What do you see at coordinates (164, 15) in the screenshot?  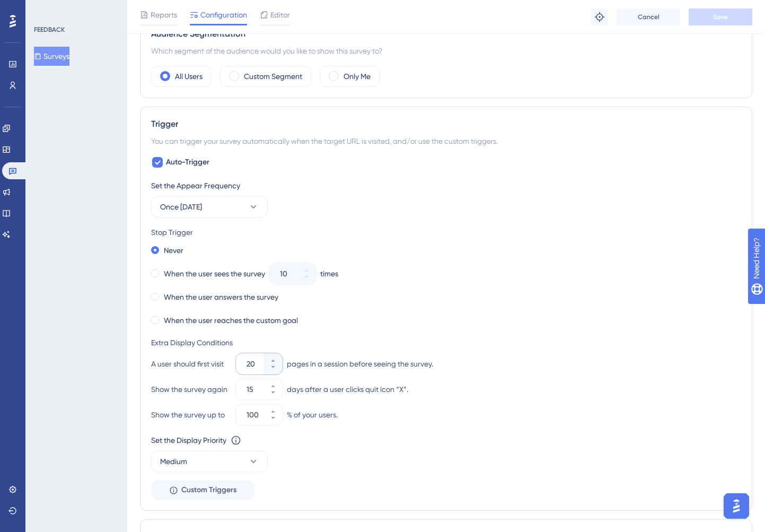 I see `span: Reports` at bounding box center [164, 15].